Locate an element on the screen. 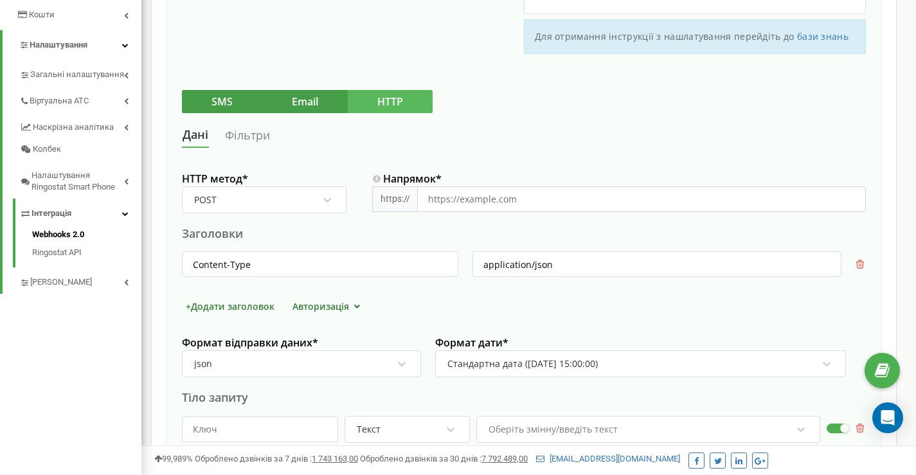 Image resolution: width=916 pixels, height=475 pixels. button: HTTP is located at coordinates (390, 102).